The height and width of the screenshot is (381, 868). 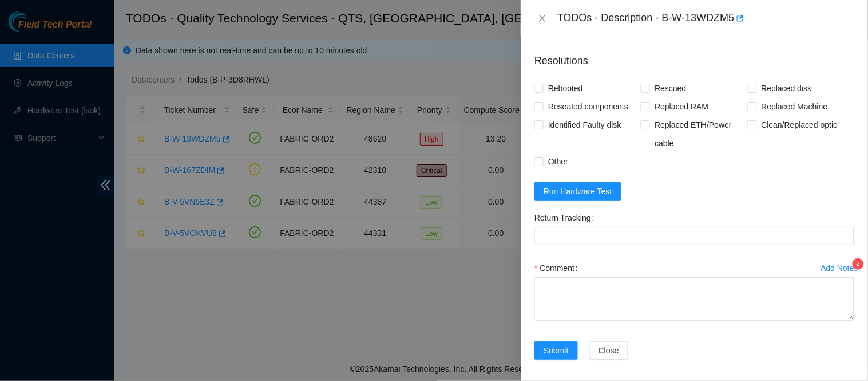 I want to click on input: Return Tracking, so click(x=695, y=236).